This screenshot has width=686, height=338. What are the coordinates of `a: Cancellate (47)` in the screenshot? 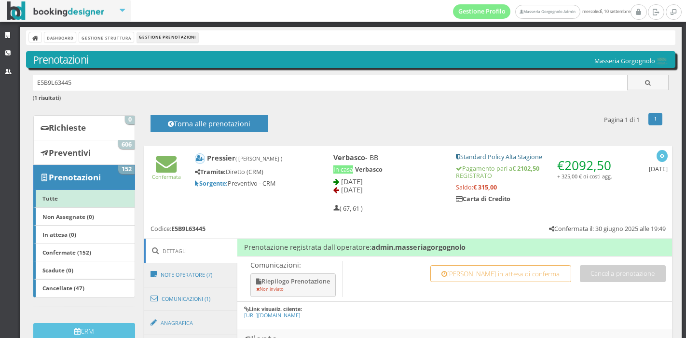 It's located at (84, 289).